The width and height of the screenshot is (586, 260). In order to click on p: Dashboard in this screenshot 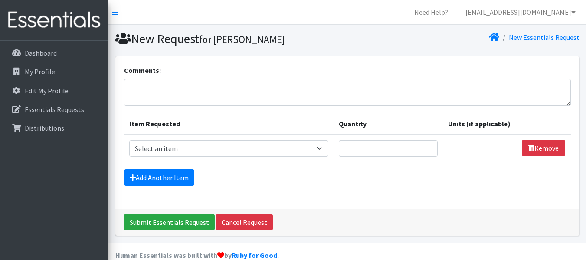, I will do `click(41, 53)`.